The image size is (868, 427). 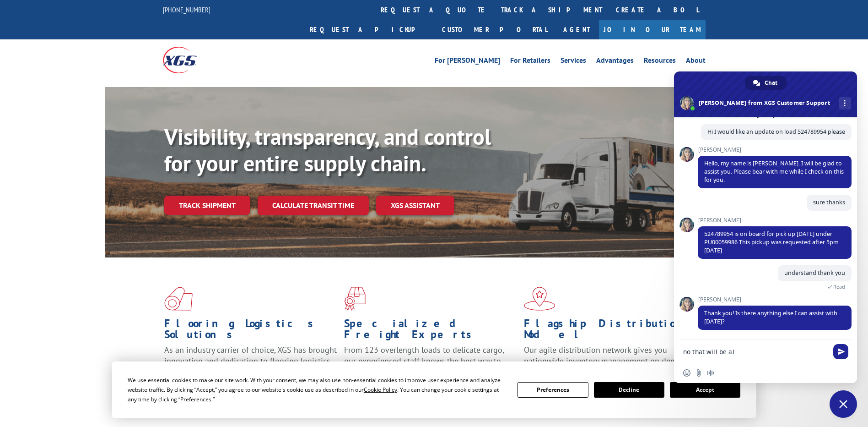 What do you see at coordinates (327, 149) in the screenshot?
I see `b: Visibility, transparency, and control for your entire supply chain.` at bounding box center [327, 149].